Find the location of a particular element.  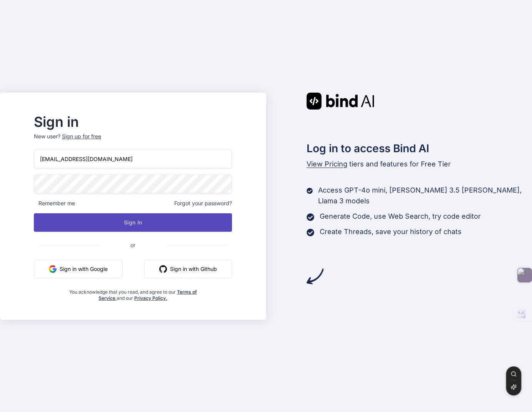

input: Login or Email is located at coordinates (133, 159).